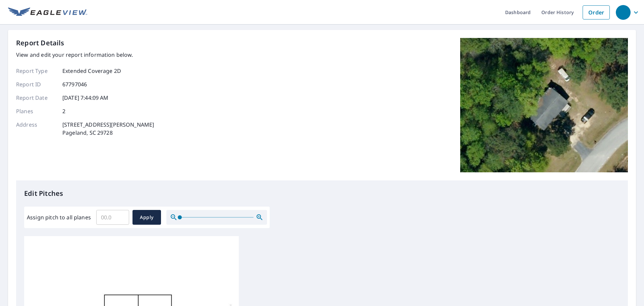  Describe the element at coordinates (48, 13) in the screenshot. I see `img: EV Logo` at that location.